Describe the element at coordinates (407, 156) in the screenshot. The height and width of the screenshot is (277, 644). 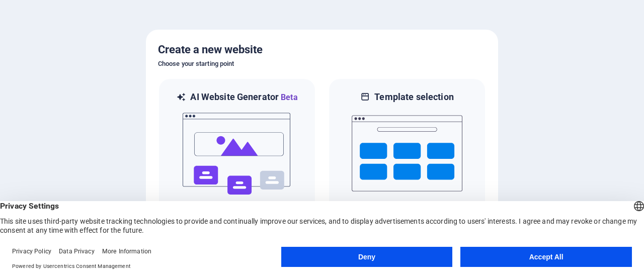
I see `div: Template selectionChoose from 150+ templates and adjust it to you needs.` at that location.